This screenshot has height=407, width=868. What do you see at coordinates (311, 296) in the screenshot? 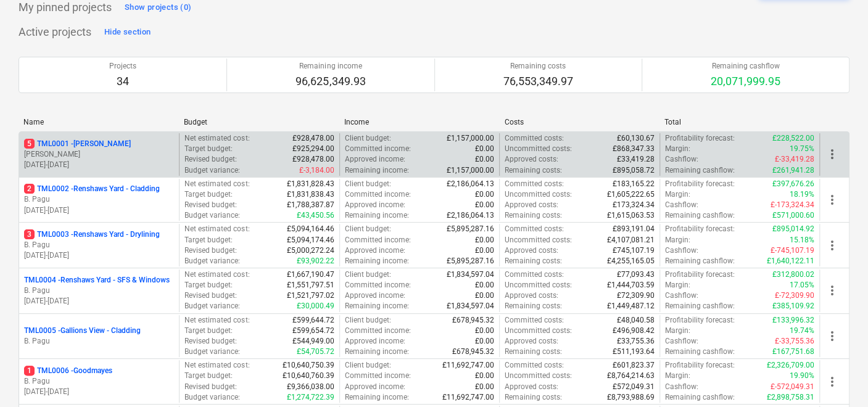
I see `p: £1,521,797.02` at bounding box center [311, 296].